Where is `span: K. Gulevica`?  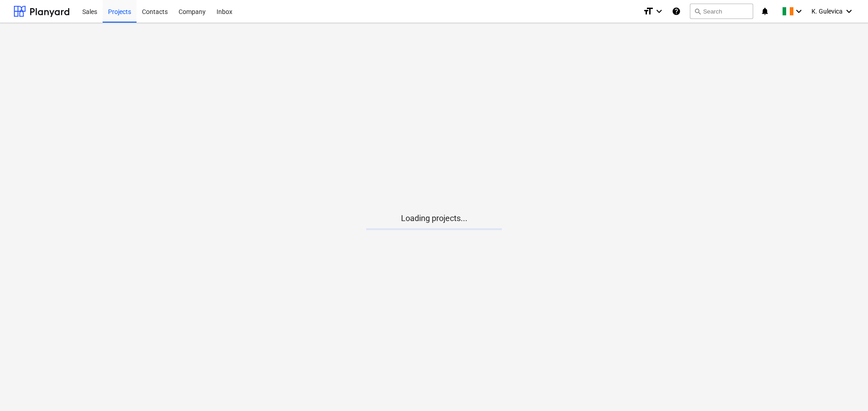
span: K. Gulevica is located at coordinates (827, 11).